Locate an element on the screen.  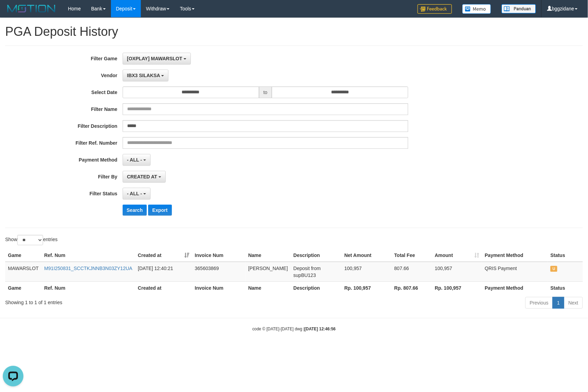
span: to is located at coordinates (265, 92).